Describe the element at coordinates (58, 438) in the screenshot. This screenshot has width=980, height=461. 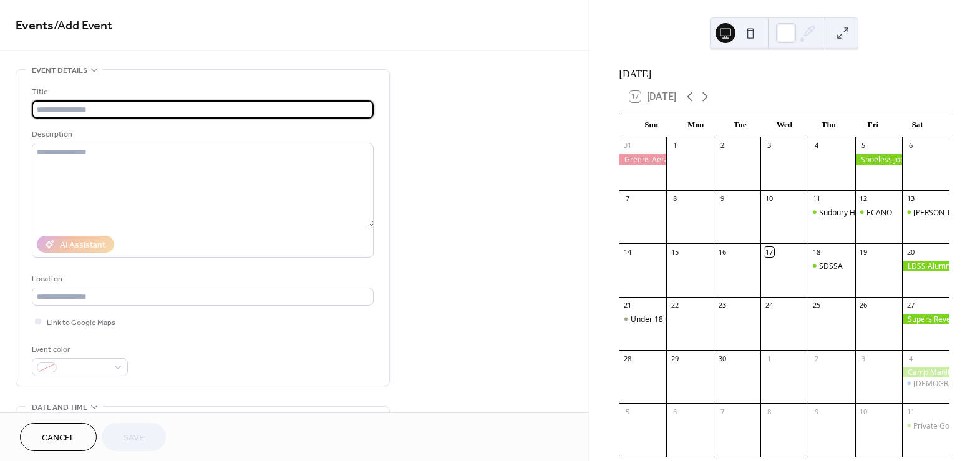
I see `span: Cancel` at that location.